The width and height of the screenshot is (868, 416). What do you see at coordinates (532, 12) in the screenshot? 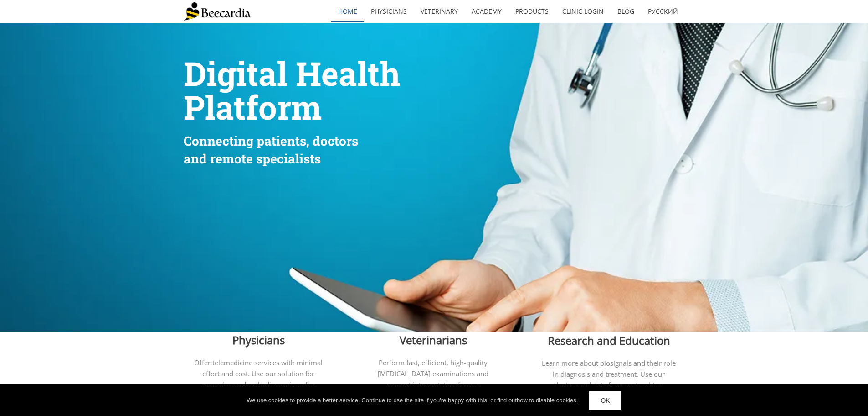
I see `a: Products` at bounding box center [532, 12].